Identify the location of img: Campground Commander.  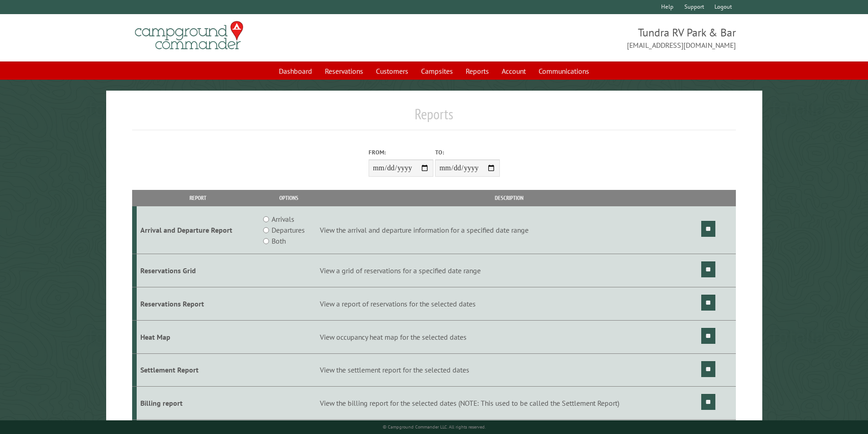
(189, 35).